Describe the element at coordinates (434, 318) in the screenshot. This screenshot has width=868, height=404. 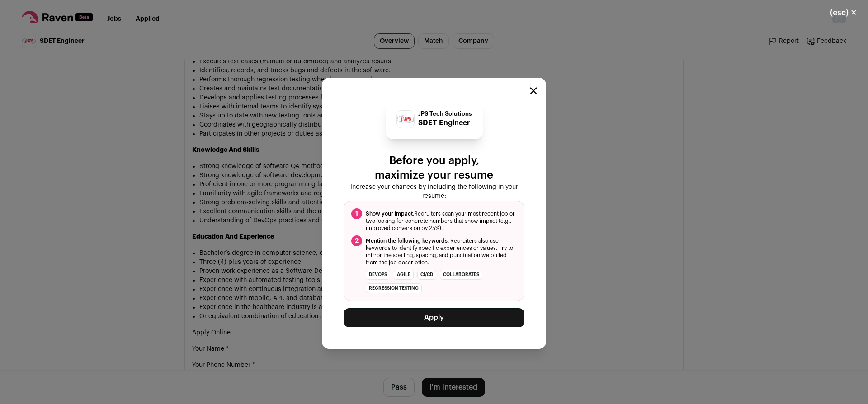
I see `button: Apply` at that location.